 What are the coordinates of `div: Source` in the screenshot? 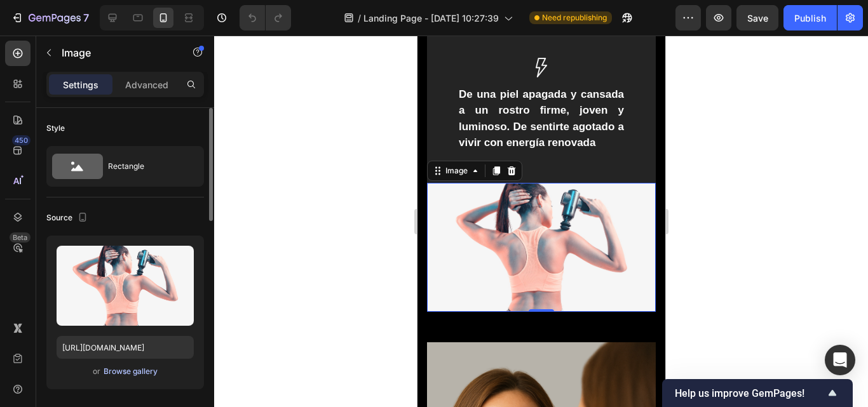 It's located at (68, 218).